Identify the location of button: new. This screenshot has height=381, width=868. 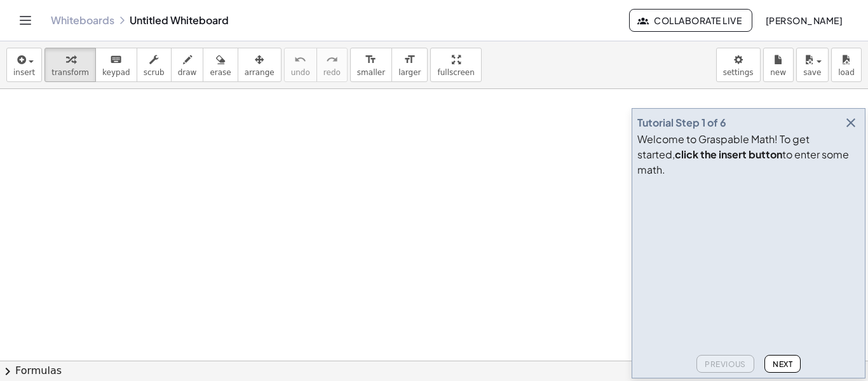
(779, 65).